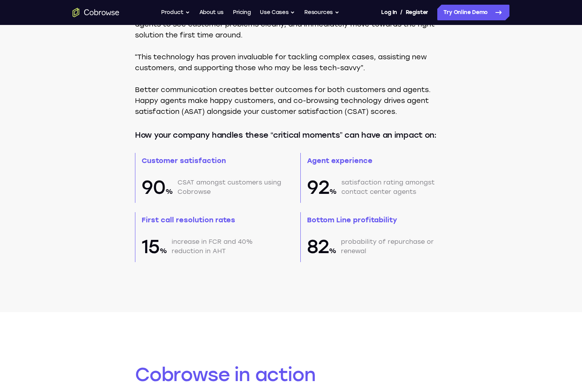 Image resolution: width=582 pixels, height=392 pixels. I want to click on button: Use Cases, so click(277, 13).